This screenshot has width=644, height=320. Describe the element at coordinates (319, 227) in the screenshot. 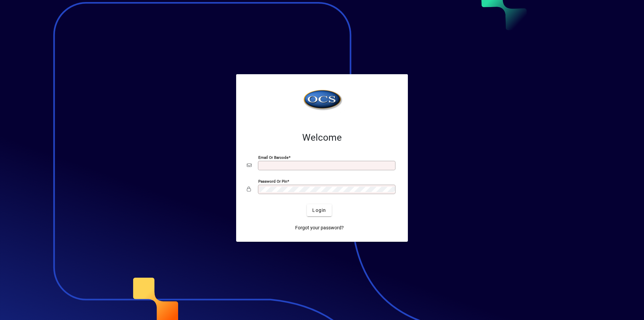

I see `span: Forgot your password?` at that location.